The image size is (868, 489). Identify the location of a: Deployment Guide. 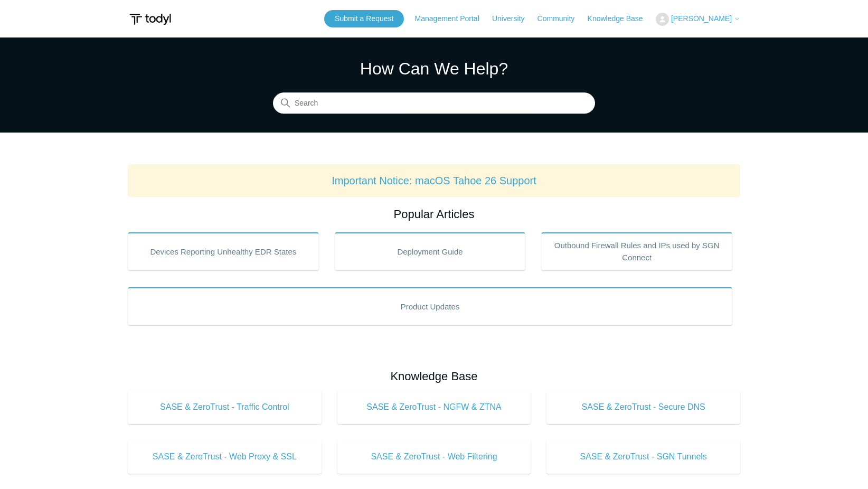
(430, 251).